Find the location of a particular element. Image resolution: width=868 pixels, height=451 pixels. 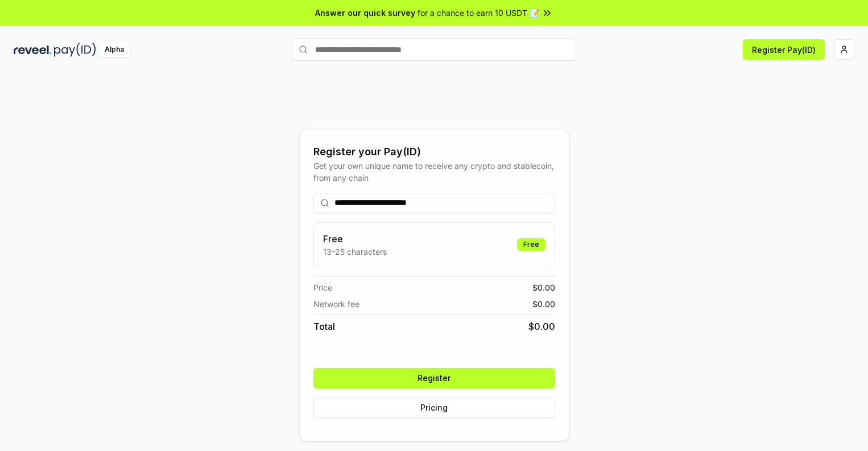

span: Answer our quick survey is located at coordinates (365, 13).